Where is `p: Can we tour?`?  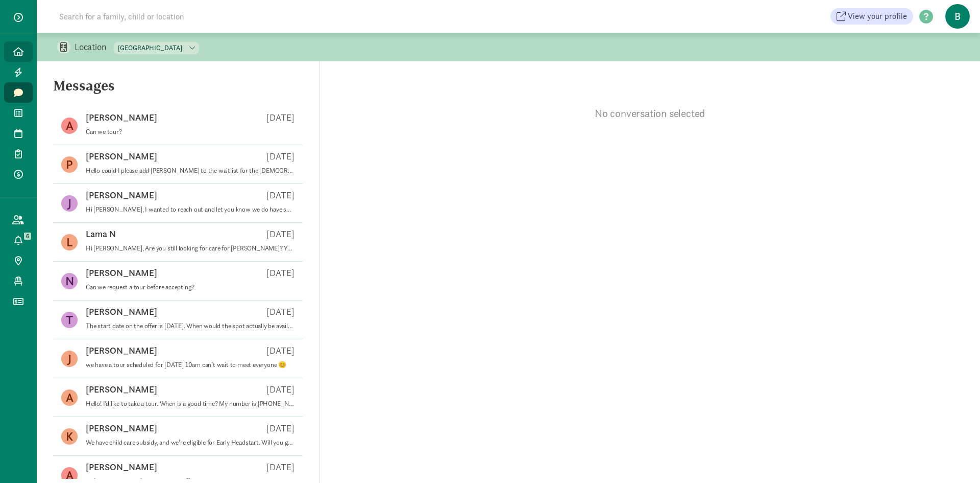 p: Can we tour? is located at coordinates (190, 132).